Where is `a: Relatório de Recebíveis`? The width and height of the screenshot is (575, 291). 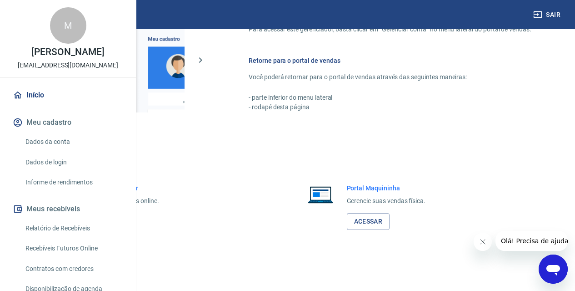
a: Relatório de Recebíveis is located at coordinates (73, 228).